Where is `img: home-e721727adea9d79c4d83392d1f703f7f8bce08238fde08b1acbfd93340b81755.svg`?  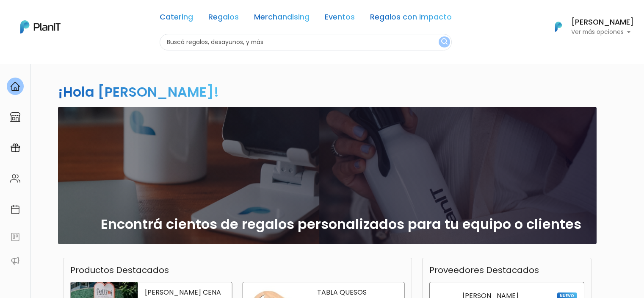
img: home-e721727adea9d79c4d83392d1f703f7f8bce08238fde08b1acbfd93340b81755.svg is located at coordinates (16, 86).